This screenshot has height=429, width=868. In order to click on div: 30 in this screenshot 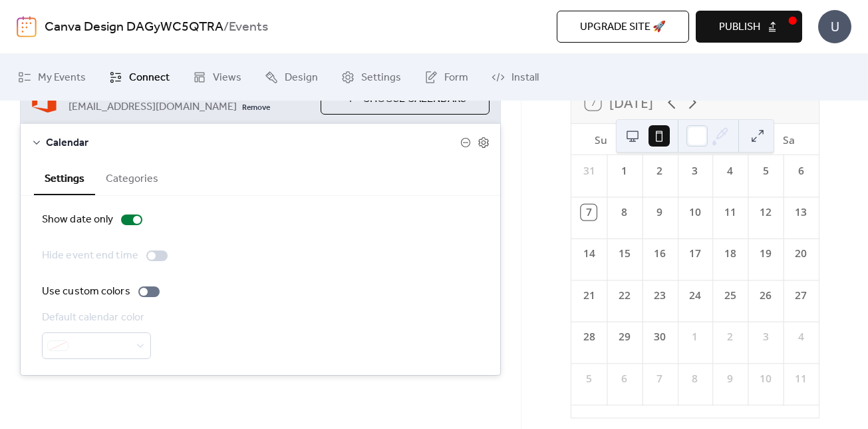, I will do `click(659, 336)`.